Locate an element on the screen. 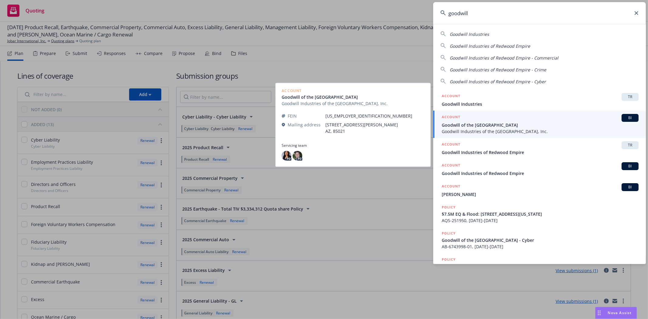 The width and height of the screenshot is (648, 319). span: Nova Assist is located at coordinates (620, 313).